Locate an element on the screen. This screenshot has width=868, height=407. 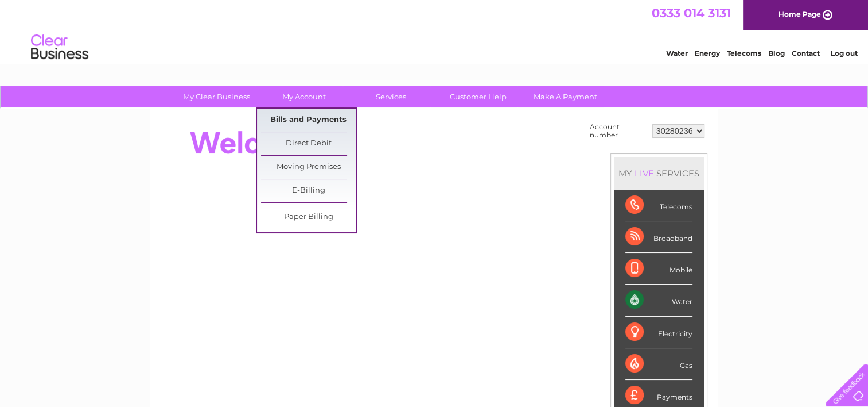
div: Water is located at coordinates (659, 300).